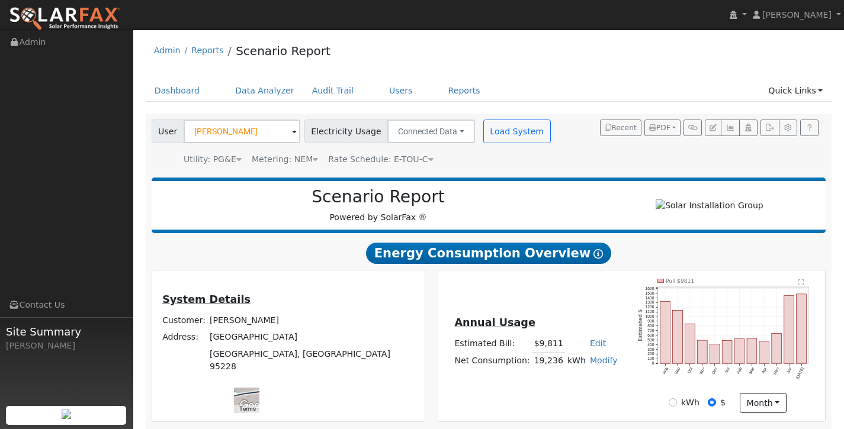 The height and width of the screenshot is (429, 844). What do you see at coordinates (651, 354) in the screenshot?
I see `text: 200` at bounding box center [651, 354].